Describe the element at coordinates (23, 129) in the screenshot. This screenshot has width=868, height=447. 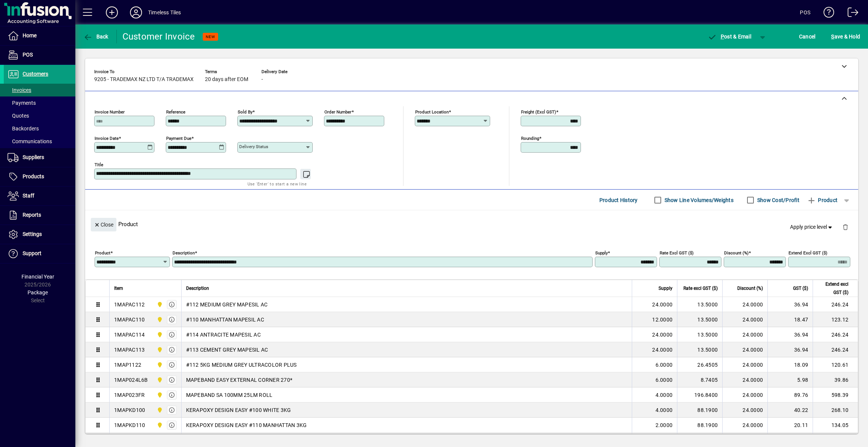
I see `span: Backorders` at that location.